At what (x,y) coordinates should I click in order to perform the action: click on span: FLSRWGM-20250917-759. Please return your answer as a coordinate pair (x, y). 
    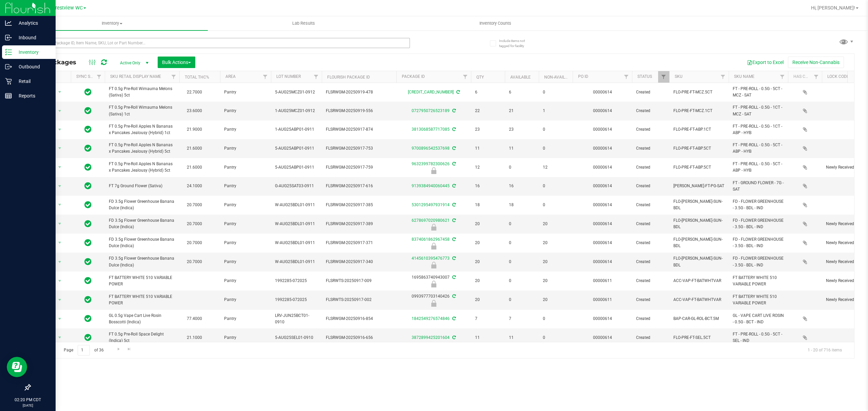
    Looking at the image, I should click on (359, 167).